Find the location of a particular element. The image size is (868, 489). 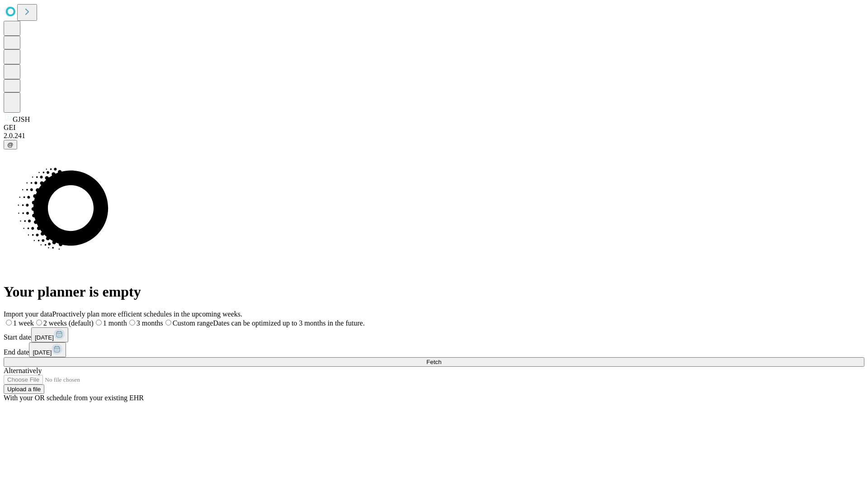

div: Start date is located at coordinates (434, 334).